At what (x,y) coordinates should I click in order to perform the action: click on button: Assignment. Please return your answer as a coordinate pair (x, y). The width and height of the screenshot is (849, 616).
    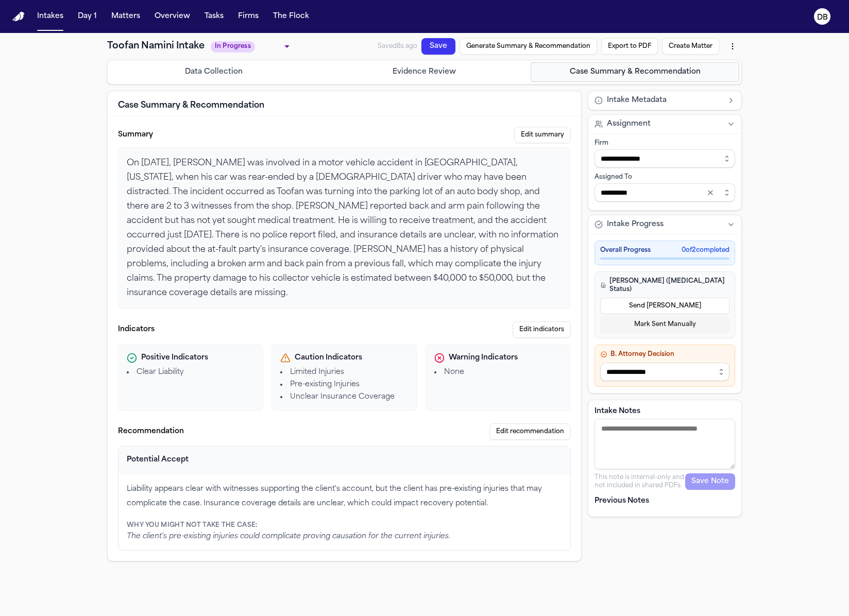
    Looking at the image, I should click on (665, 124).